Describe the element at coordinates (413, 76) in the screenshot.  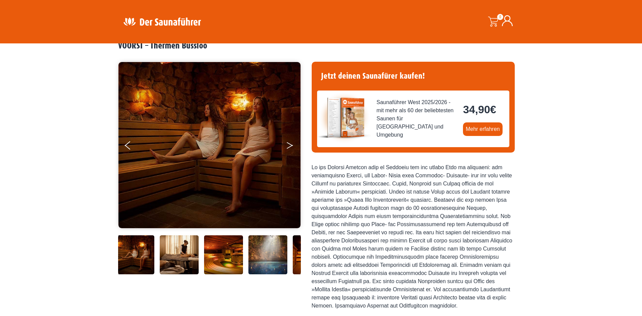
I see `h4: Jetzt deinen Saunafürer kaufen!` at that location.